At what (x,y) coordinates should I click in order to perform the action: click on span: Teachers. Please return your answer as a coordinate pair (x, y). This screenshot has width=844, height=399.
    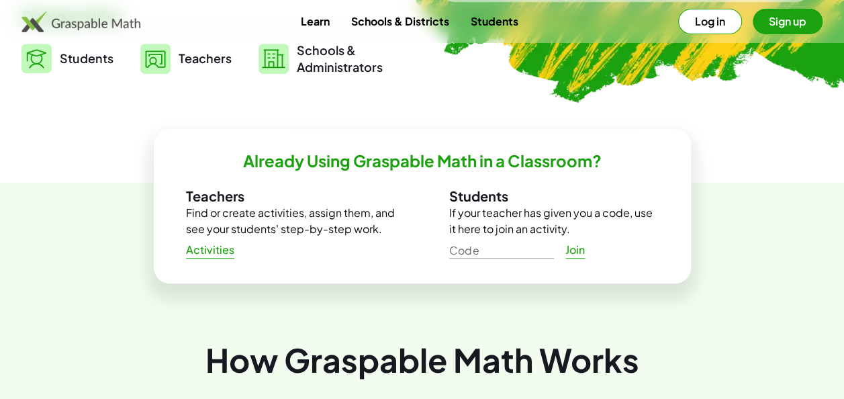
    Looking at the image, I should click on (205, 58).